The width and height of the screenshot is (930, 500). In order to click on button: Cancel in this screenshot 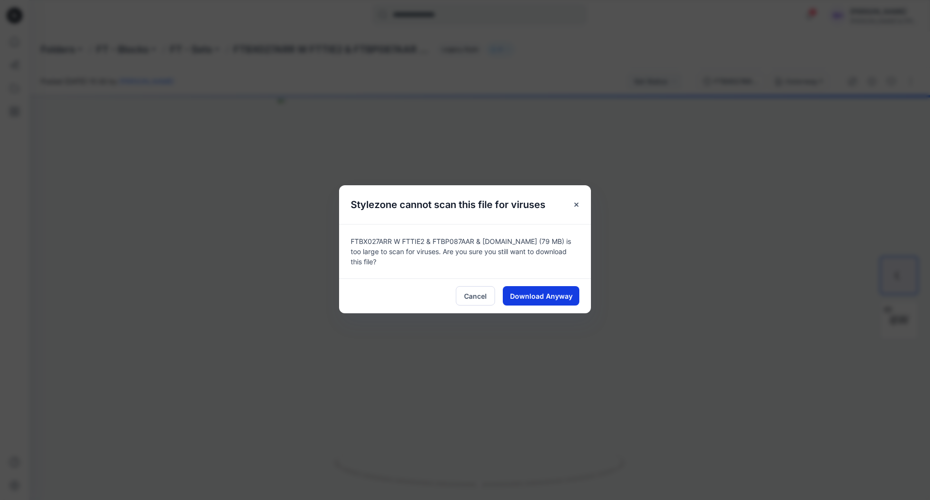, I will do `click(475, 296)`.